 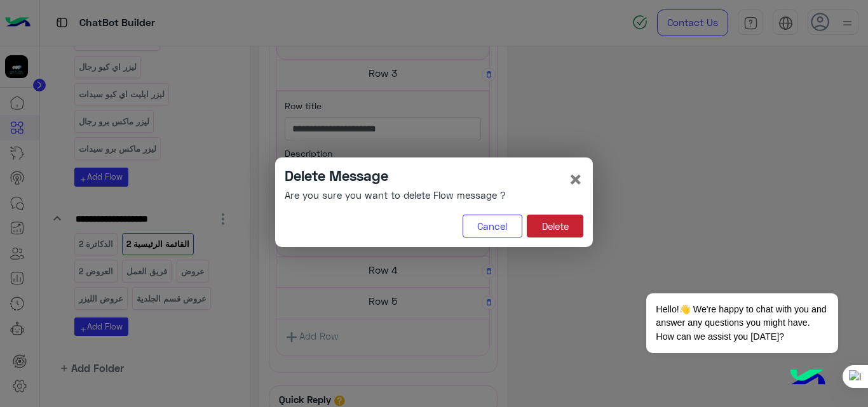 What do you see at coordinates (742, 323) in the screenshot?
I see `span: Hello!👋 We're happy to chat with you and answer any questions you might have. How can we assist y...` at bounding box center [742, 323].